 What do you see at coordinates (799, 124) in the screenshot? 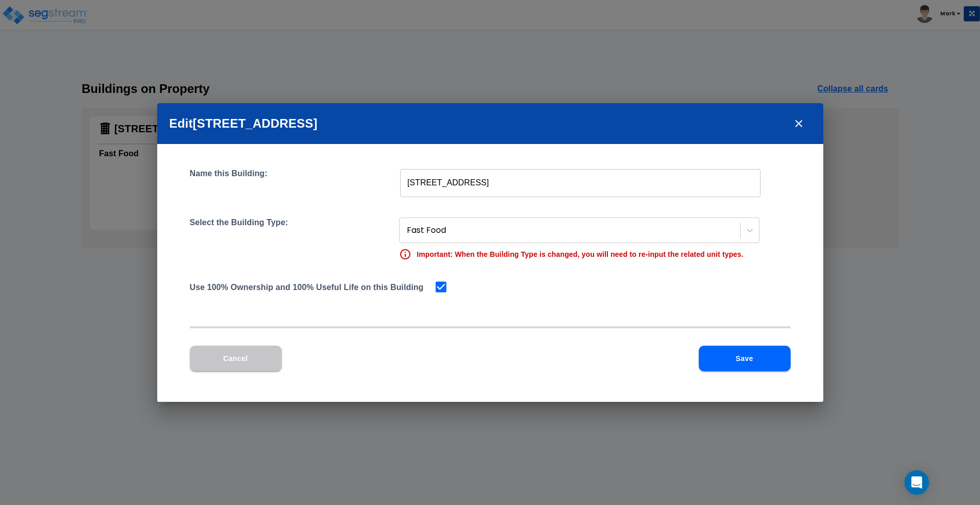
I see `button: close` at bounding box center [799, 124].